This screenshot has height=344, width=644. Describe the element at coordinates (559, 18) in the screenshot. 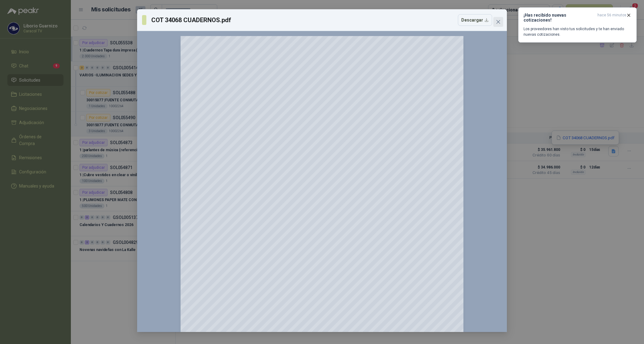

I see `h3: ¡Has recibido nuevas cotizaciones!` at that location.